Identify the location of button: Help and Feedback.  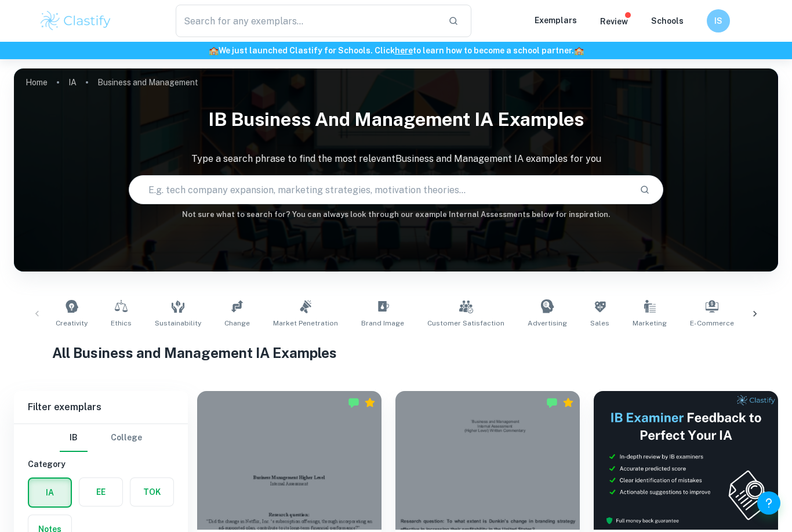
(769, 503).